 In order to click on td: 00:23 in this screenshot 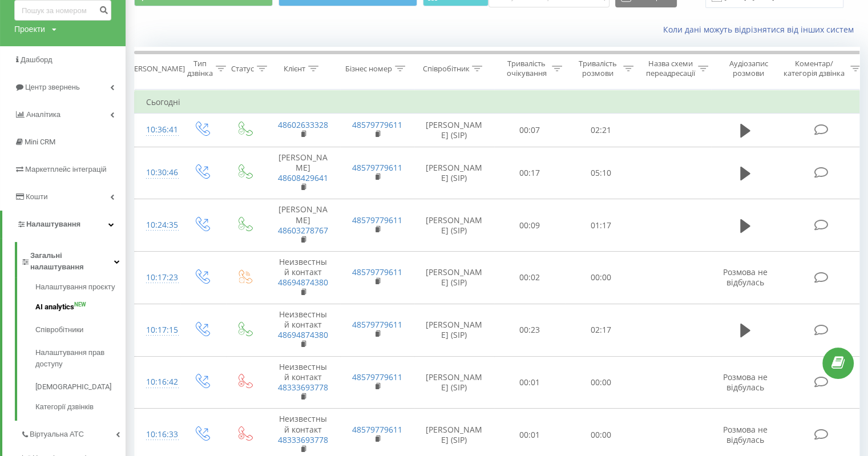, I will do `click(530, 330)`.